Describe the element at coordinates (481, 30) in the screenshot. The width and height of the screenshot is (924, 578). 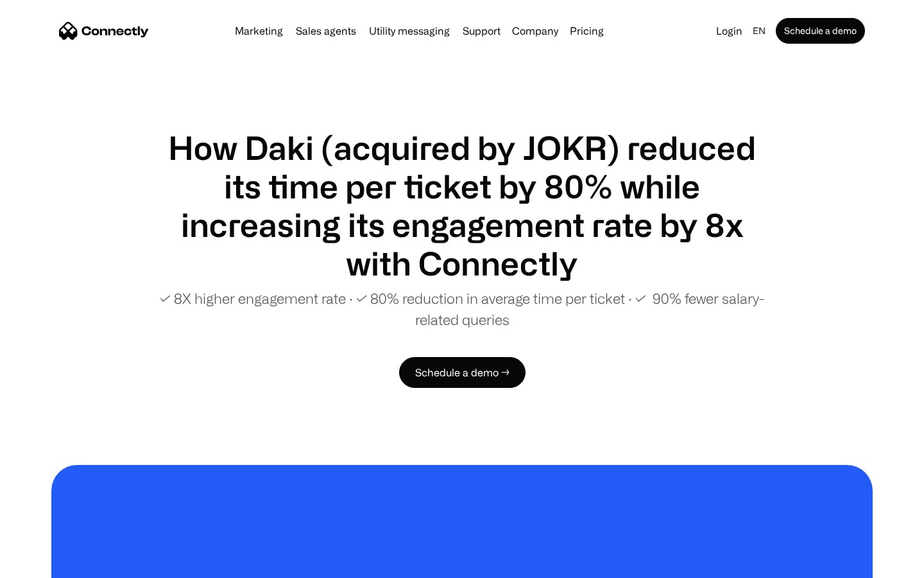
I see `a: Support` at that location.